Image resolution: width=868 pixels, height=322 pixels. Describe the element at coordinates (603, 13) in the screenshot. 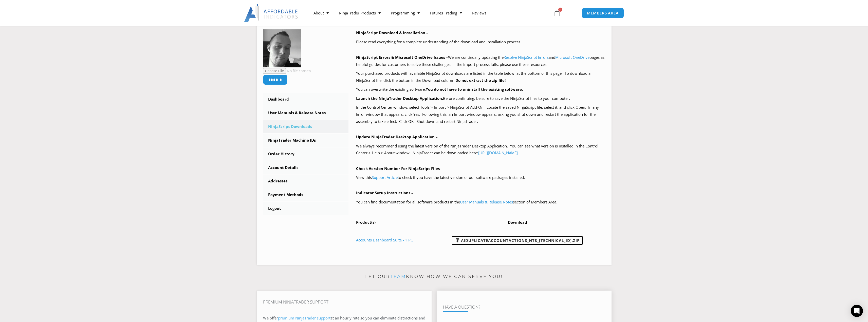

I see `span: MEMBERS AREA` at that location.